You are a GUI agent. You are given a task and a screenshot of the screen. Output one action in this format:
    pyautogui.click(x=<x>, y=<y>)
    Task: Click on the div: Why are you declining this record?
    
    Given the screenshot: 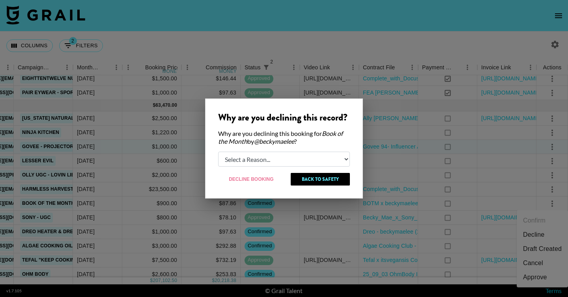 What is the action you would take?
    pyautogui.click(x=284, y=117)
    